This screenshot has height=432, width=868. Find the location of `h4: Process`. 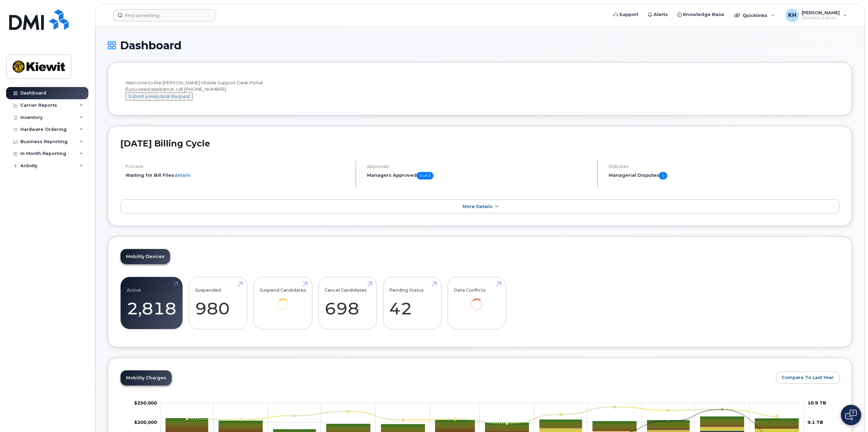

h4: Process is located at coordinates (238, 166).